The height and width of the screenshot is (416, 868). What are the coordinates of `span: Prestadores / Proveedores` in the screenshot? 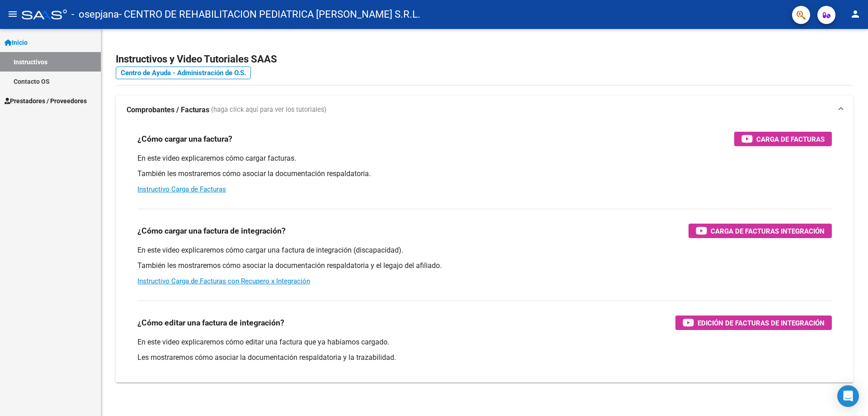 It's located at (46, 101).